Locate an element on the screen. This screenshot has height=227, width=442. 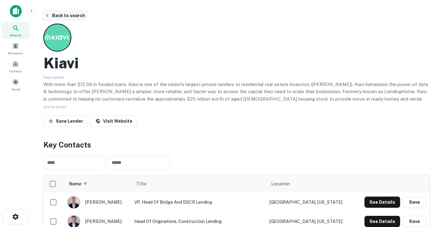
span: SHOW MORE is located at coordinates (55, 107).